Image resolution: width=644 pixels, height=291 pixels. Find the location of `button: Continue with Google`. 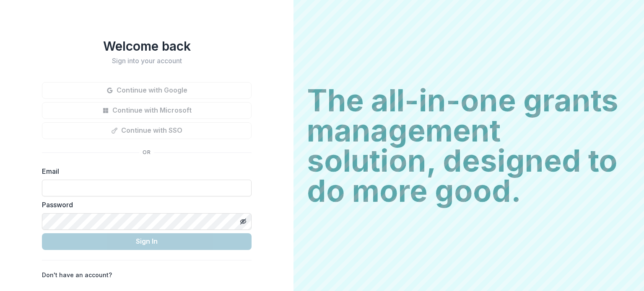

button: Continue with Google is located at coordinates (147, 90).